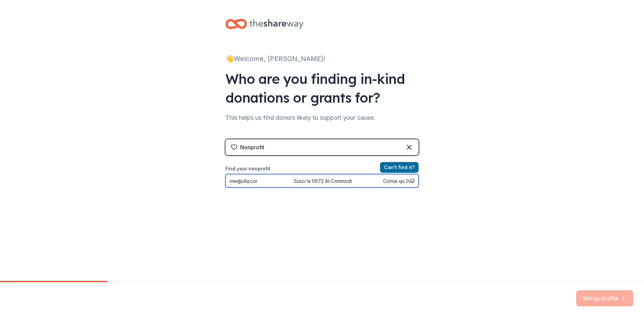 The height and width of the screenshot is (317, 644). Describe the element at coordinates (322, 180) in the screenshot. I see `input: Search by name, EIN, or city` at that location.